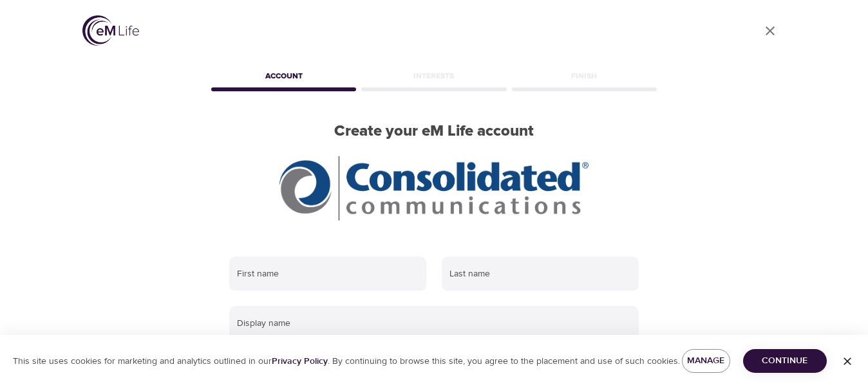 The image size is (868, 387). What do you see at coordinates (434, 131) in the screenshot?
I see `h2: Create your eM Life account` at bounding box center [434, 131].